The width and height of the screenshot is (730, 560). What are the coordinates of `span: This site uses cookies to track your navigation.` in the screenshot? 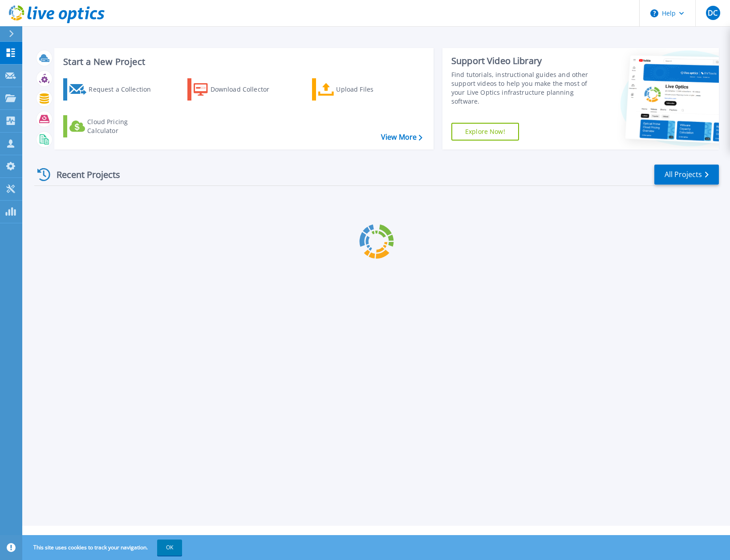 It's located at (104, 548).